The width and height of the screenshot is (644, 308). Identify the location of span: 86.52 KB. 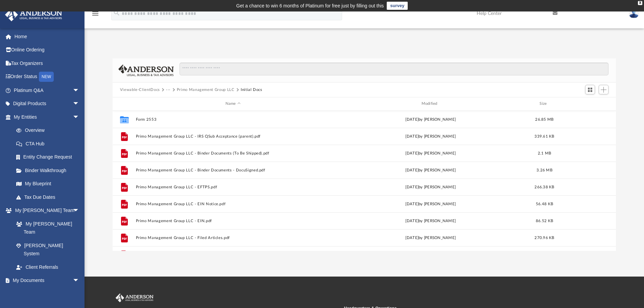
(544, 220).